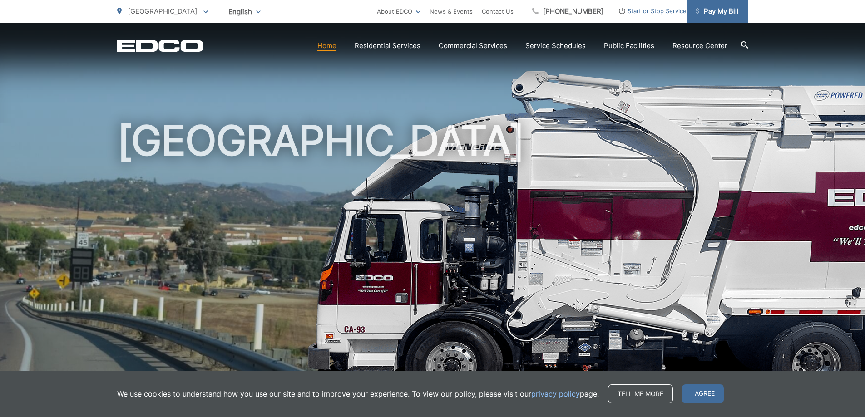 The width and height of the screenshot is (865, 417). What do you see at coordinates (244, 11) in the screenshot?
I see `span: English` at bounding box center [244, 11].